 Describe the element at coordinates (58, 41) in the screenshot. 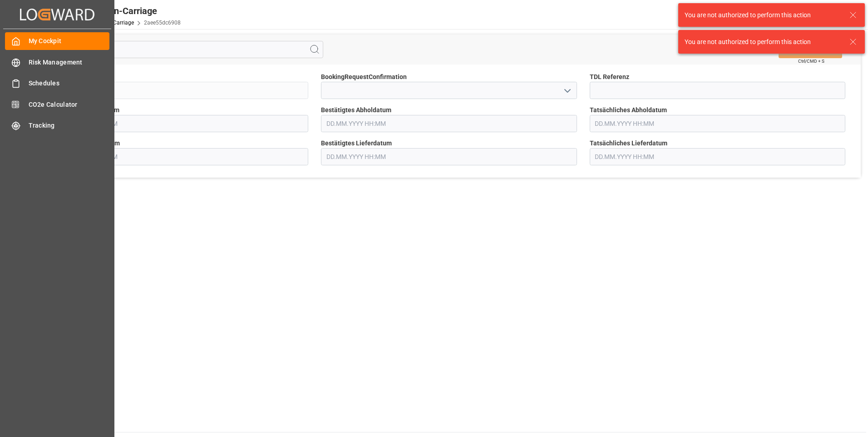

I see `a: My Cockpit` at that location.